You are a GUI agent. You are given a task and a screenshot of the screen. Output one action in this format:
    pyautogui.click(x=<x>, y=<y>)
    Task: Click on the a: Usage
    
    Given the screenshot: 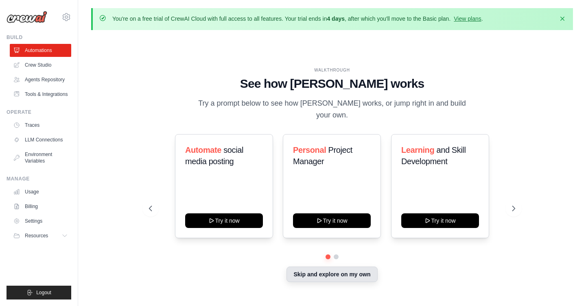 What is the action you would take?
    pyautogui.click(x=40, y=192)
    